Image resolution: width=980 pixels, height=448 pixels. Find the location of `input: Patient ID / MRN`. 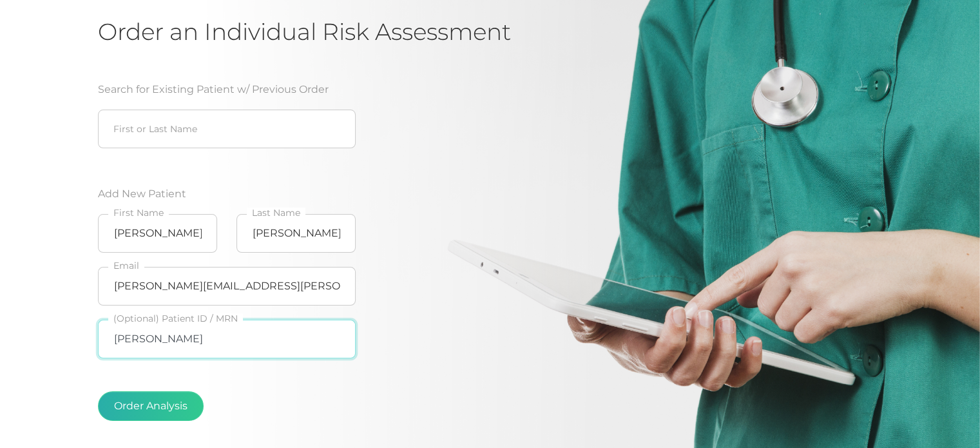

input: Patient ID / MRN is located at coordinates (227, 339).